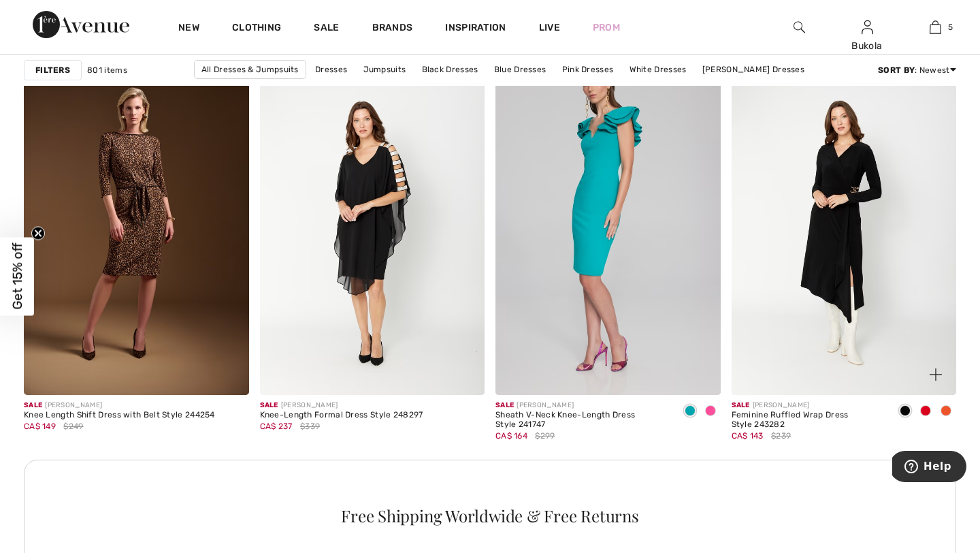 The image size is (980, 553). Describe the element at coordinates (73, 426) in the screenshot. I see `span: $249` at that location.